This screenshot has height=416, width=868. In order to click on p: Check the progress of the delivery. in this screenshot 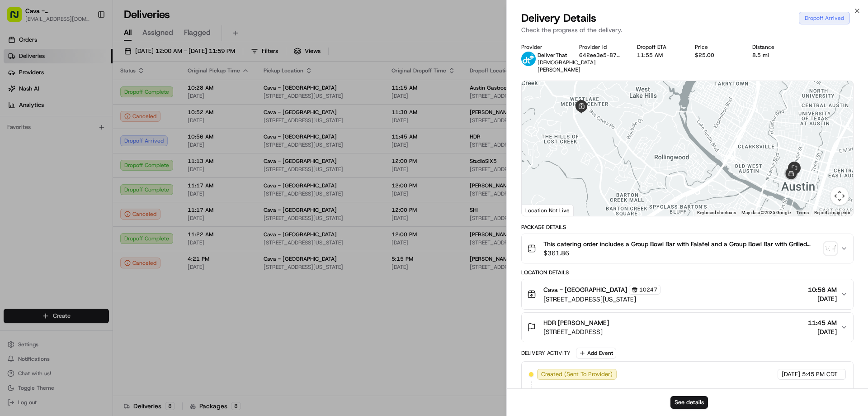, I will do `click(687, 30)`.